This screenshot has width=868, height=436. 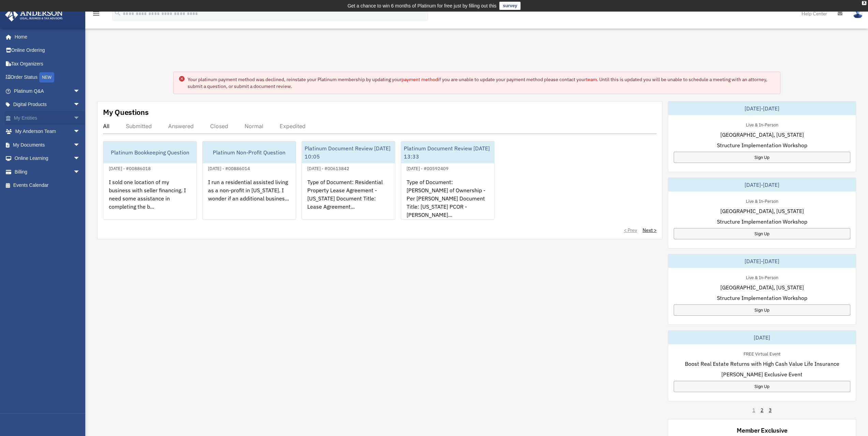 I want to click on div: Expedited, so click(x=293, y=127).